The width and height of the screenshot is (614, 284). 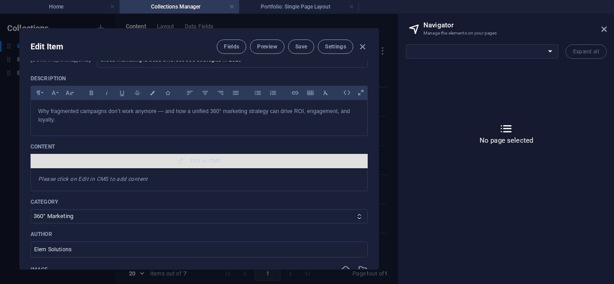 I want to click on button: Insert Link, so click(x=295, y=93).